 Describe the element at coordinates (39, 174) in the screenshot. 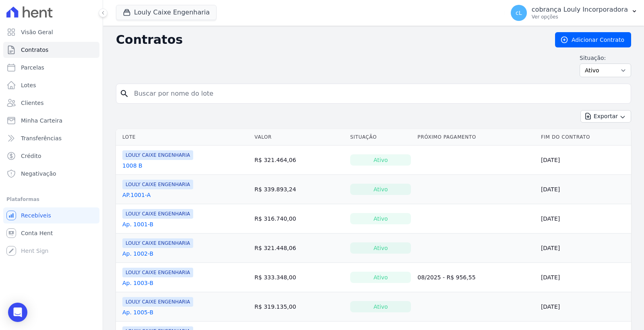

I see `span: Negativação` at that location.